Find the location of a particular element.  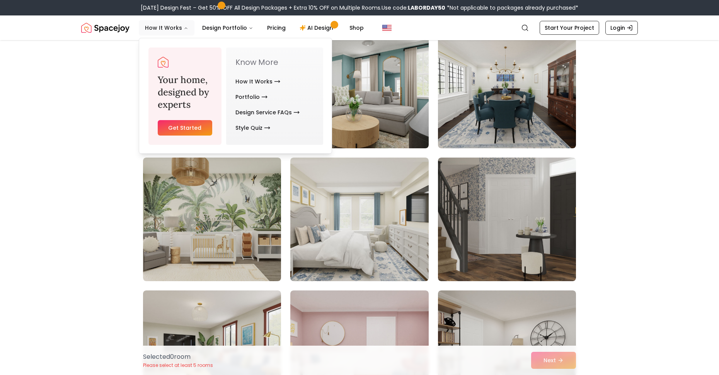

img: Room room-57 is located at coordinates (507, 87).